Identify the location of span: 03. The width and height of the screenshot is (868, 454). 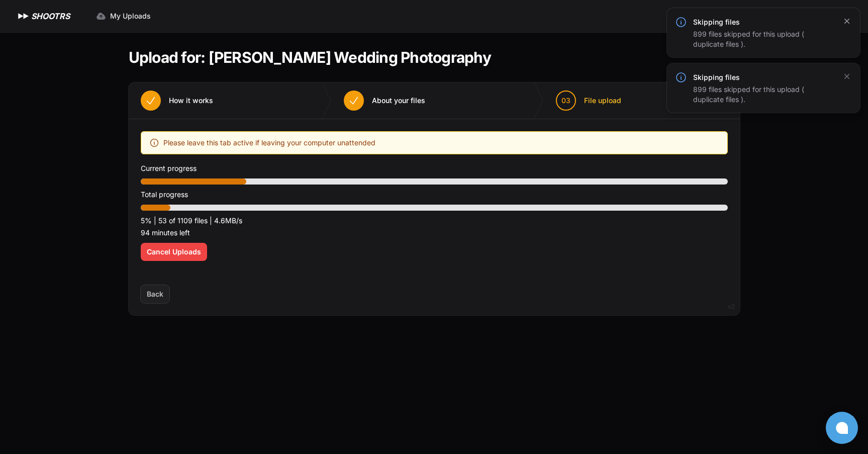
(566, 101).